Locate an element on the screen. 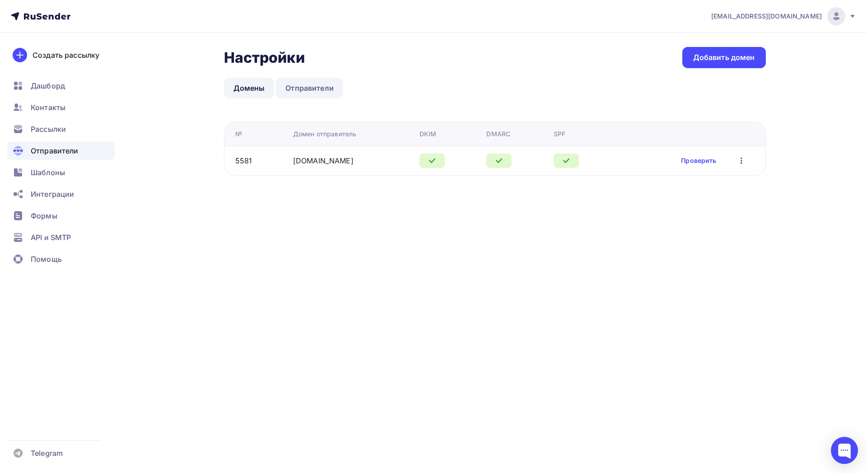  a: Шаблоны is located at coordinates (61, 173).